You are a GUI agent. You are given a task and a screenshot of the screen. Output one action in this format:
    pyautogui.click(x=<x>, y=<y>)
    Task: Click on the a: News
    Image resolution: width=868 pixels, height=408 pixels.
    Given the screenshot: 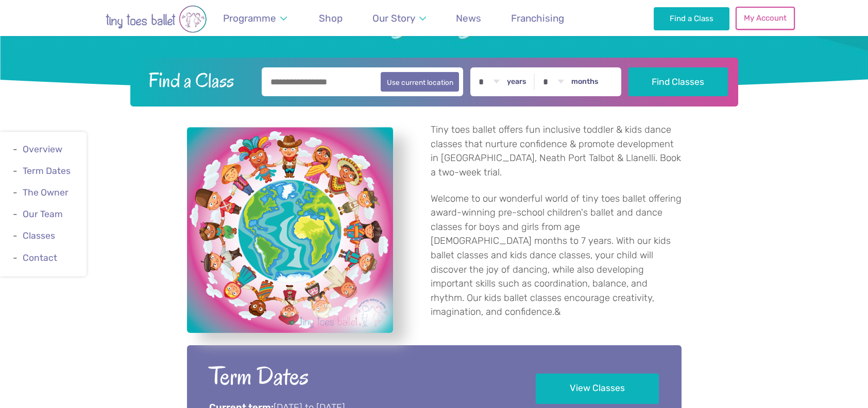 What is the action you would take?
    pyautogui.click(x=469, y=18)
    